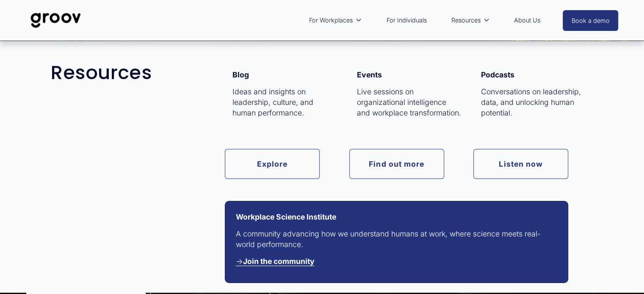 Image resolution: width=644 pixels, height=294 pixels. Describe the element at coordinates (279, 261) in the screenshot. I see `strong: Join the community` at that location.